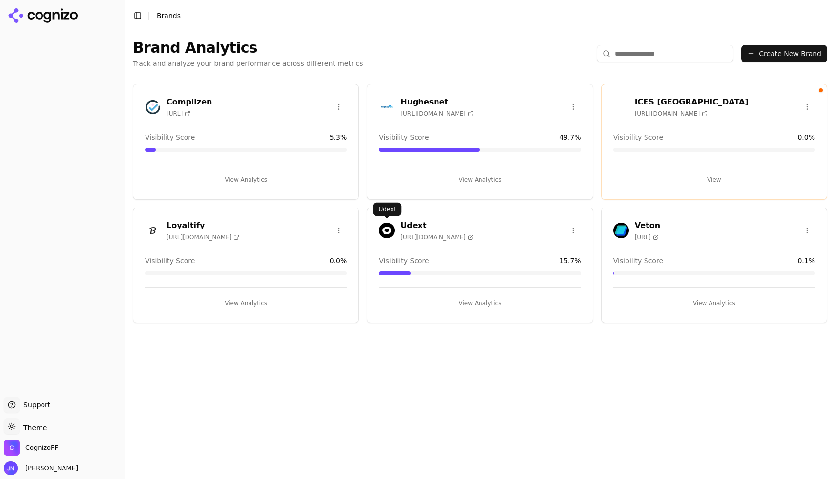  I want to click on p: Udext, so click(387, 209).